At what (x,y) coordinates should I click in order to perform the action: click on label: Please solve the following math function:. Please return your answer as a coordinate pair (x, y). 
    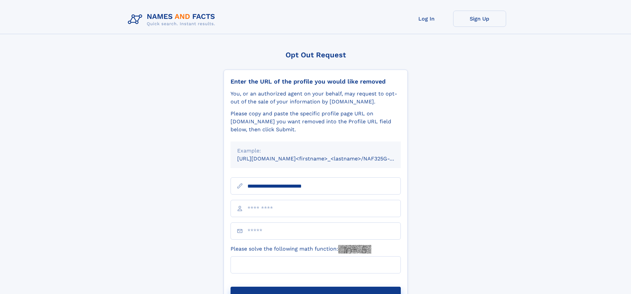
    Looking at the image, I should click on (301, 249).